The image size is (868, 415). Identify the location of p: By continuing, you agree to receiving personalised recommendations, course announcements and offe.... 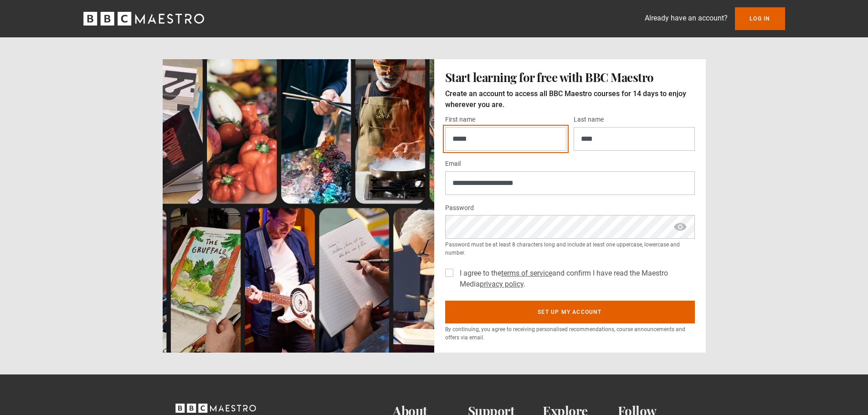
(570, 334).